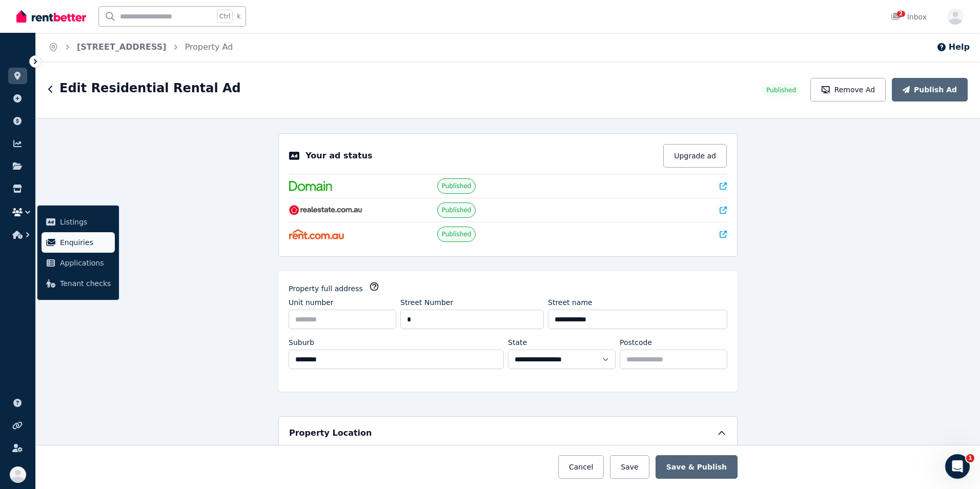 The image size is (980, 489). Describe the element at coordinates (697, 467) in the screenshot. I see `button: Save & Publish` at that location.